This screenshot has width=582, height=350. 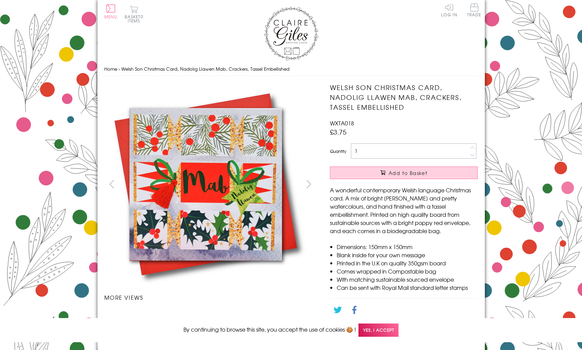 What do you see at coordinates (131, 315) in the screenshot?
I see `li: Carousel Page 1 (Current Slide)` at bounding box center [131, 315].